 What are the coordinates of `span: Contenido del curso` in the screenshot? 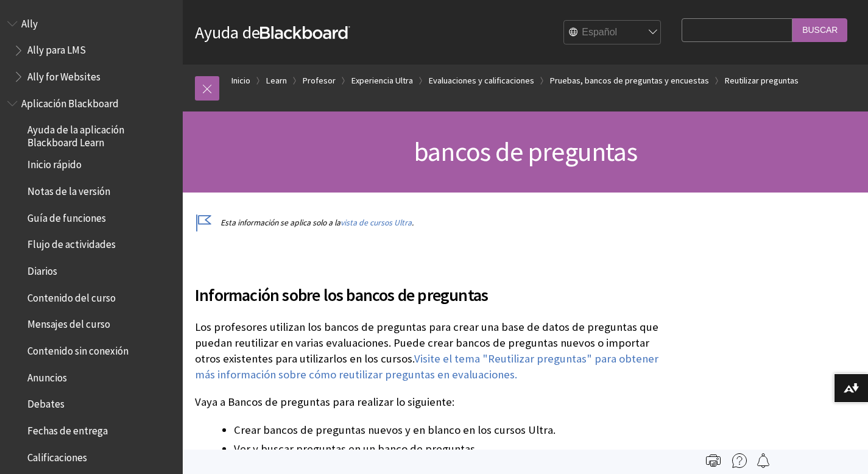 It's located at (71, 295).